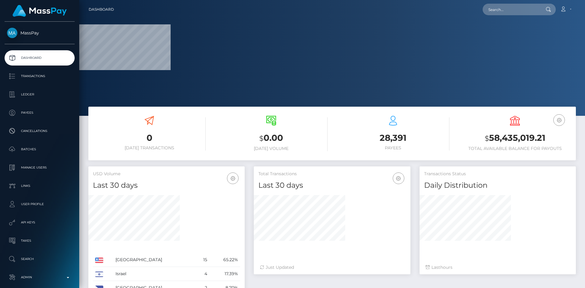 Image resolution: width=585 pixels, height=288 pixels. What do you see at coordinates (224, 274) in the screenshot?
I see `td: 17.39%` at bounding box center [224, 274].